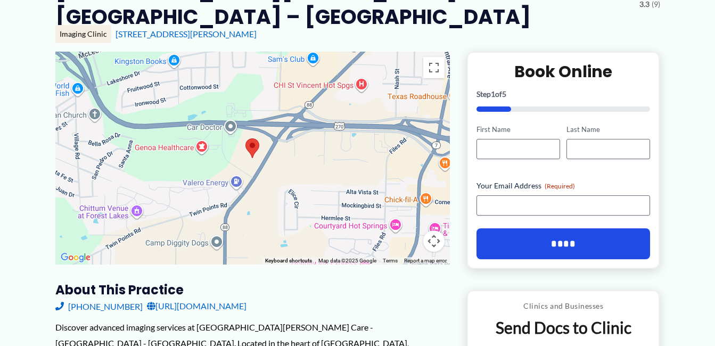 This screenshot has height=346, width=715. I want to click on button: Keyboard shortcuts, so click(289, 261).